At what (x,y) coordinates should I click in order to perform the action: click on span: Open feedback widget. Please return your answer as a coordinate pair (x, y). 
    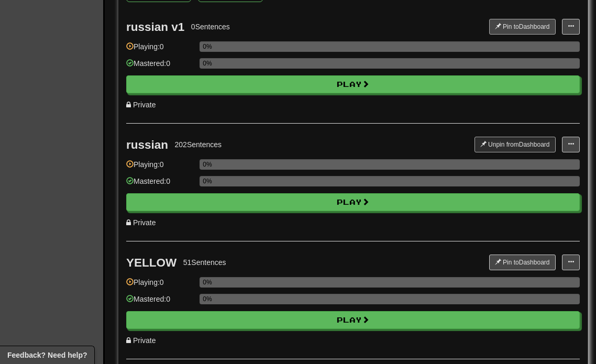
    Looking at the image, I should click on (47, 355).